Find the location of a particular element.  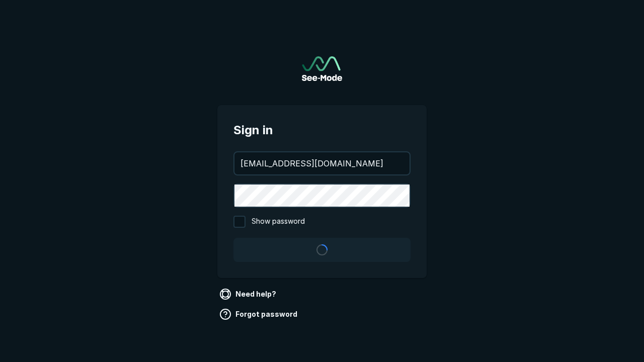

img: See-Mode Logo is located at coordinates (322, 68).